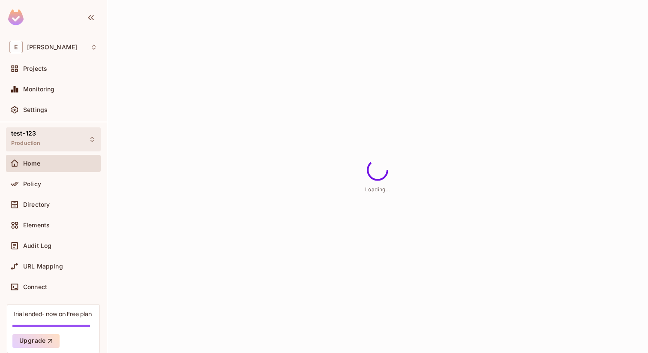 Image resolution: width=648 pixels, height=353 pixels. Describe the element at coordinates (37, 246) in the screenshot. I see `span: Audit Log` at that location.